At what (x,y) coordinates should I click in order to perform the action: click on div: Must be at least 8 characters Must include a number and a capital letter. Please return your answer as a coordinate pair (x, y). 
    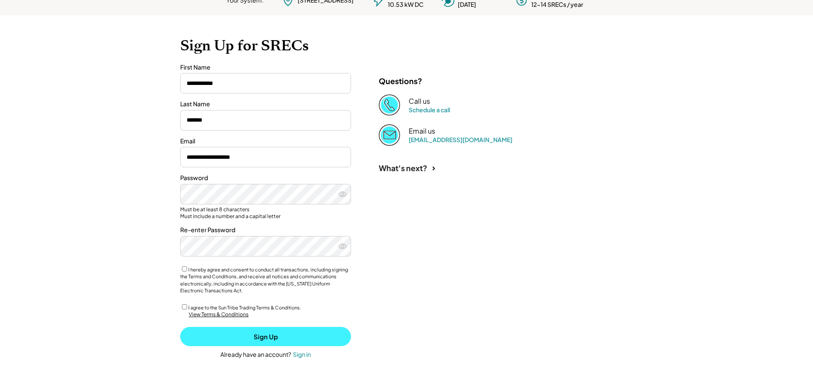
    Looking at the image, I should click on (266, 213).